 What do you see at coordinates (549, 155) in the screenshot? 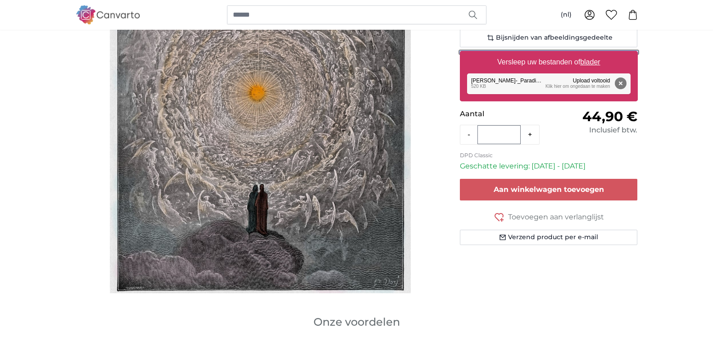
I see `p: DPD Classic` at bounding box center [549, 155].